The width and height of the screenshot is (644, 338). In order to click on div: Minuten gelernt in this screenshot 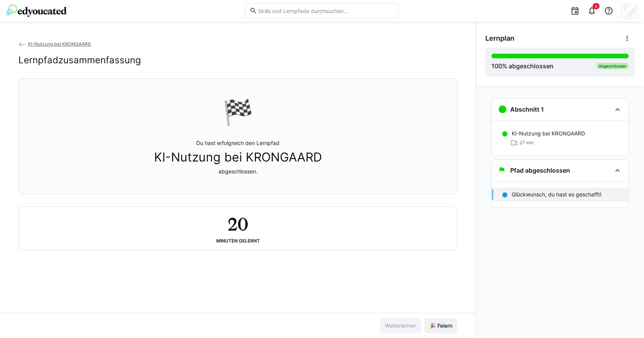, I will do `click(238, 241)`.